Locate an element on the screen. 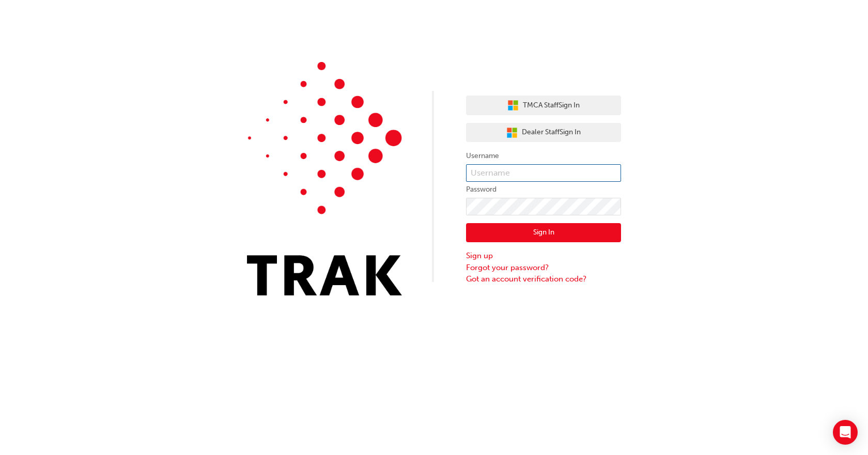 The width and height of the screenshot is (868, 455). input: Username is located at coordinates (544, 173).